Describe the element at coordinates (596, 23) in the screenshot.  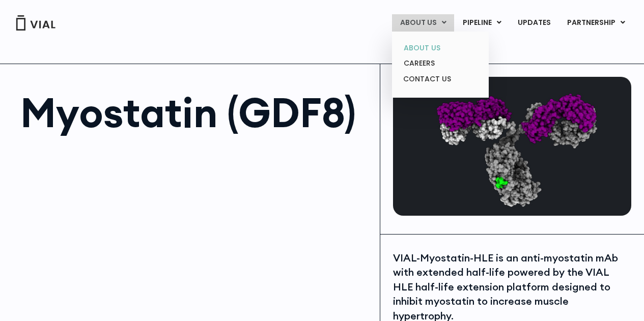
I see `a: PARTNERSHIPMenu Toggle` at that location.